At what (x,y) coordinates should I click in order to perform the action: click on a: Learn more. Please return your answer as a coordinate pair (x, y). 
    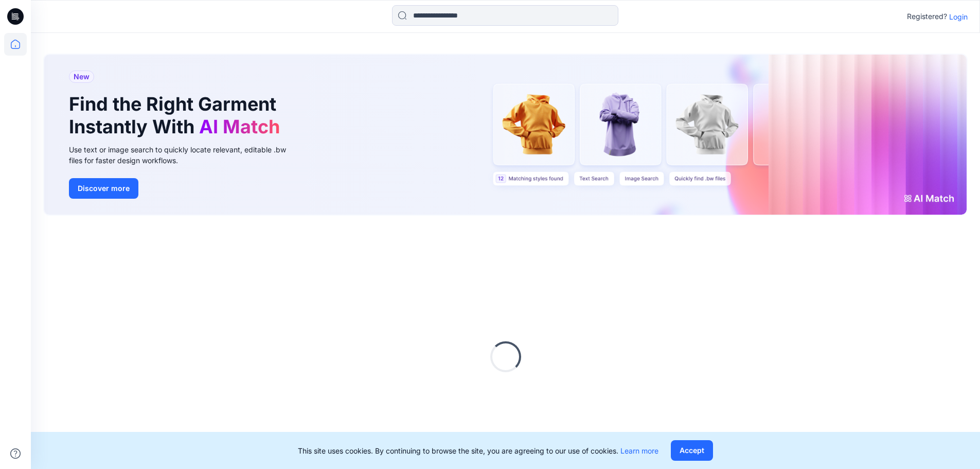
    Looking at the image, I should click on (639, 450).